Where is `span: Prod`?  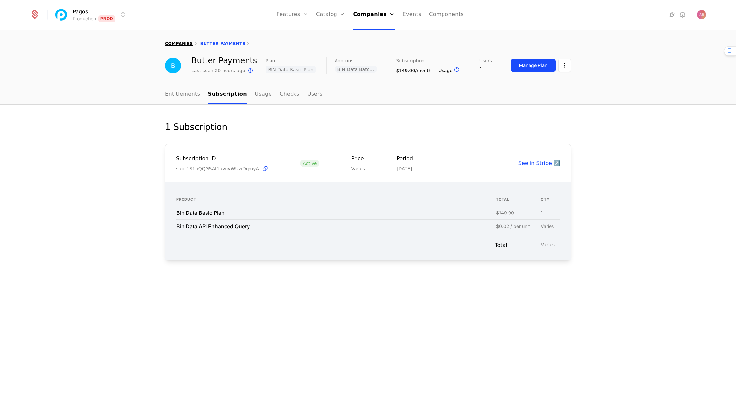
span: Prod is located at coordinates (107, 19).